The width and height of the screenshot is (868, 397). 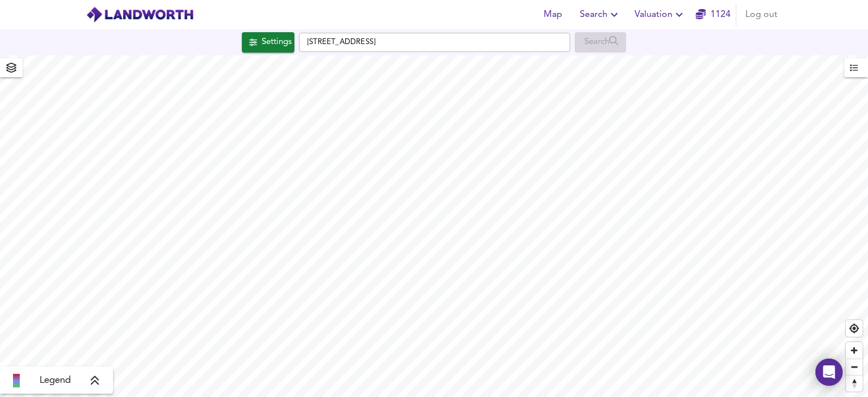 What do you see at coordinates (854, 367) in the screenshot?
I see `span: Zoom out` at bounding box center [854, 367].